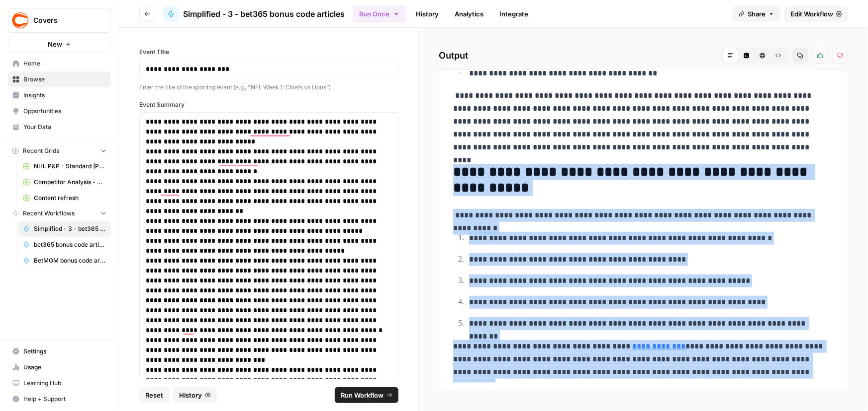 The height and width of the screenshot is (411, 868). What do you see at coordinates (366, 396) in the screenshot?
I see `button: Run Workflow` at bounding box center [366, 396].